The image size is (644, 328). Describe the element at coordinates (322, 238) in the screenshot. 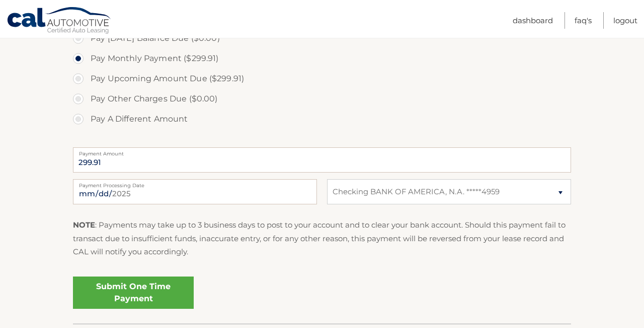

I see `p: : Payments may take up to 3 business days to post to your account and to clear your bank account....` at that location.